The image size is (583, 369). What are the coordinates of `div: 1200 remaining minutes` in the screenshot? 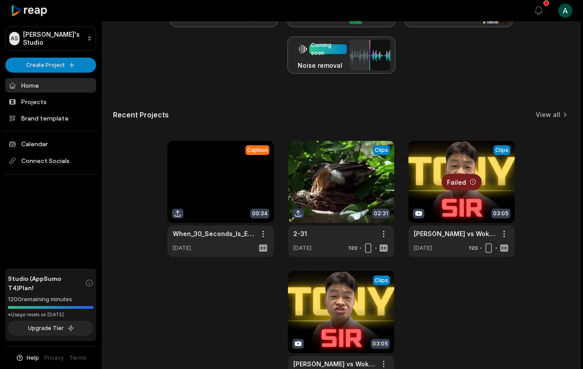 It's located at (50, 299).